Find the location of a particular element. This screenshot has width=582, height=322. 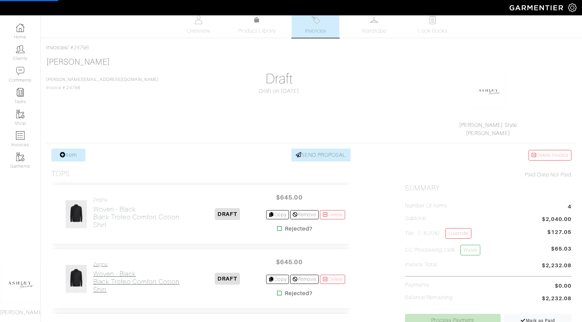

h5: Subtotal is located at coordinates (415, 218).